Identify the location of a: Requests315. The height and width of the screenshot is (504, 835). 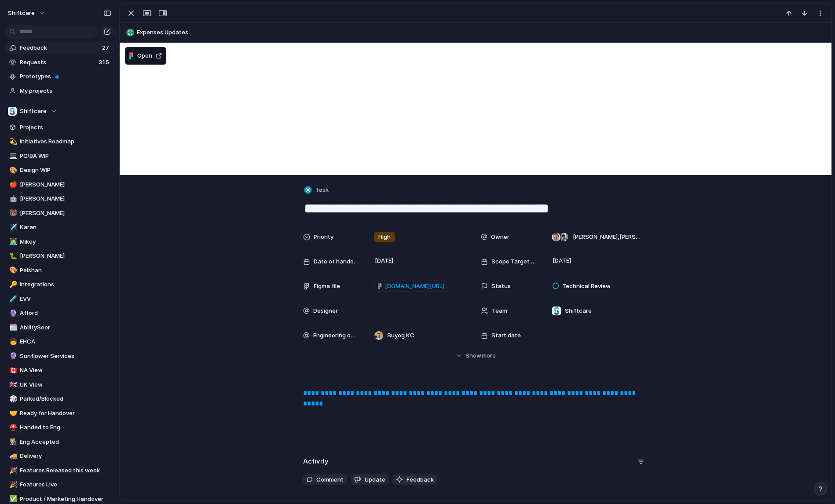
(59, 62).